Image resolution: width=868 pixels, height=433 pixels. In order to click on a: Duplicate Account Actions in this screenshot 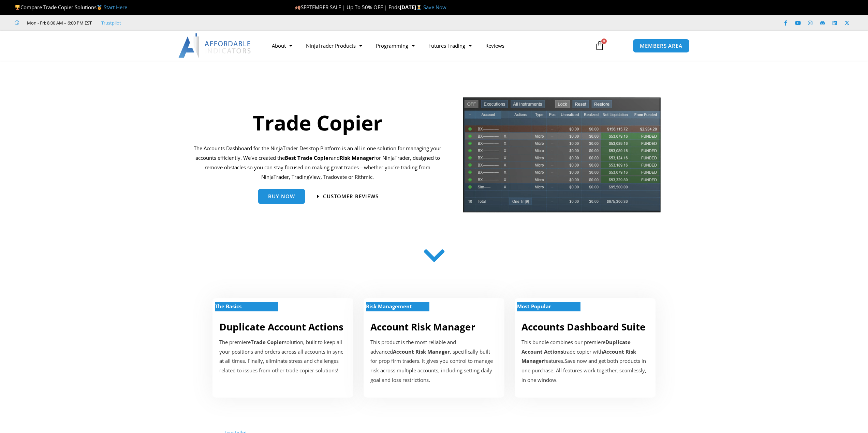, I will do `click(281, 327)`.